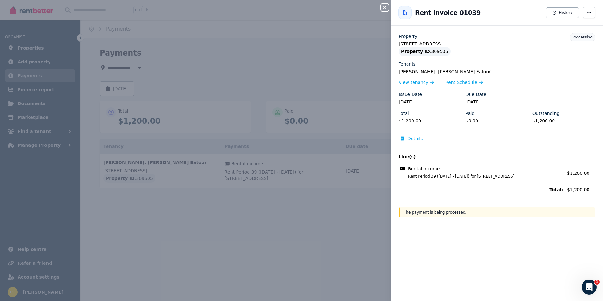 The width and height of the screenshot is (603, 301). I want to click on label: Property, so click(408, 36).